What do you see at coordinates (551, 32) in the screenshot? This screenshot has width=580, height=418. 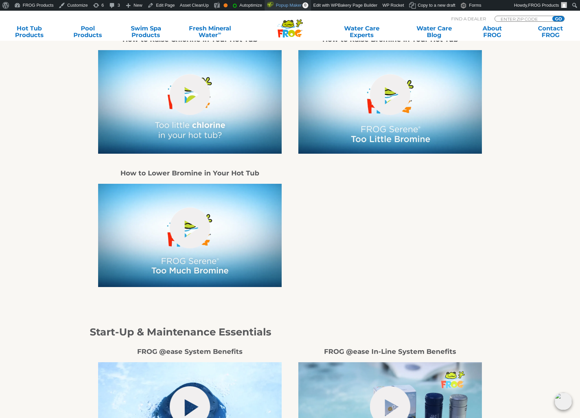 I see `a: ContactFROG` at bounding box center [551, 32].